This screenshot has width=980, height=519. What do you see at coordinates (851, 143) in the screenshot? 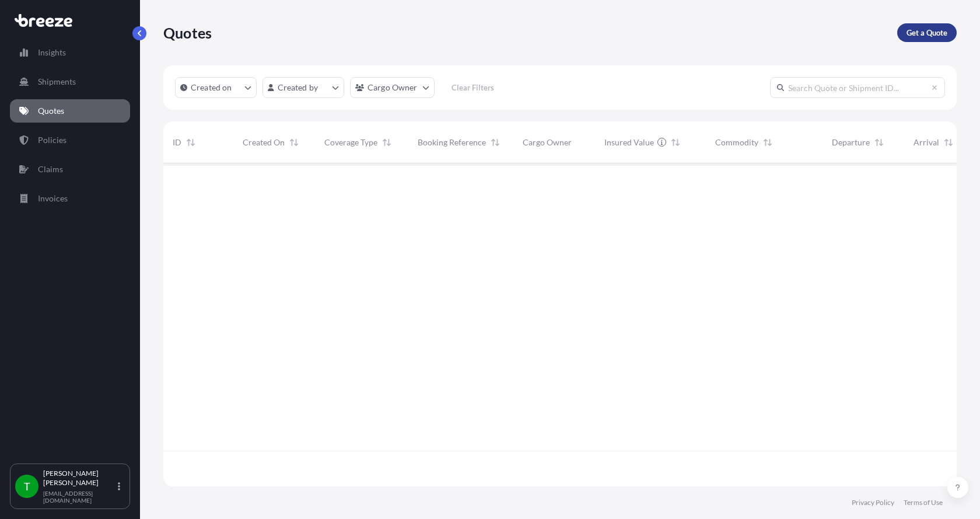
I see `span: Departure` at bounding box center [851, 143].